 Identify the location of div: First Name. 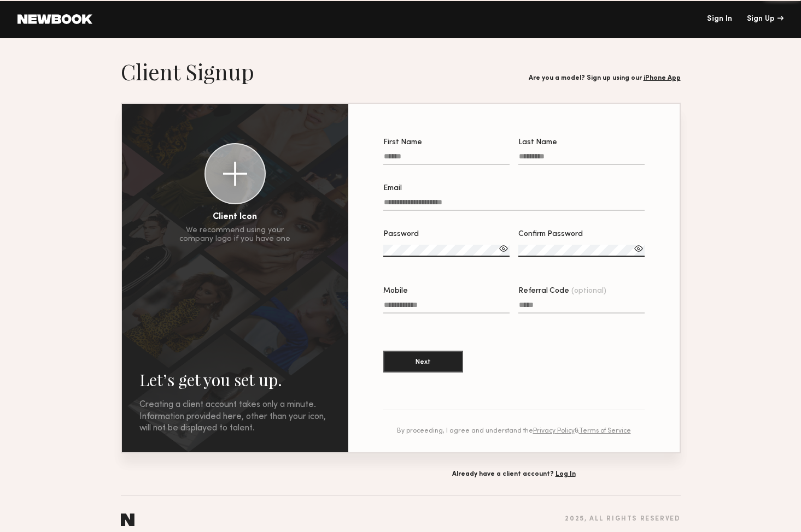
(446, 143).